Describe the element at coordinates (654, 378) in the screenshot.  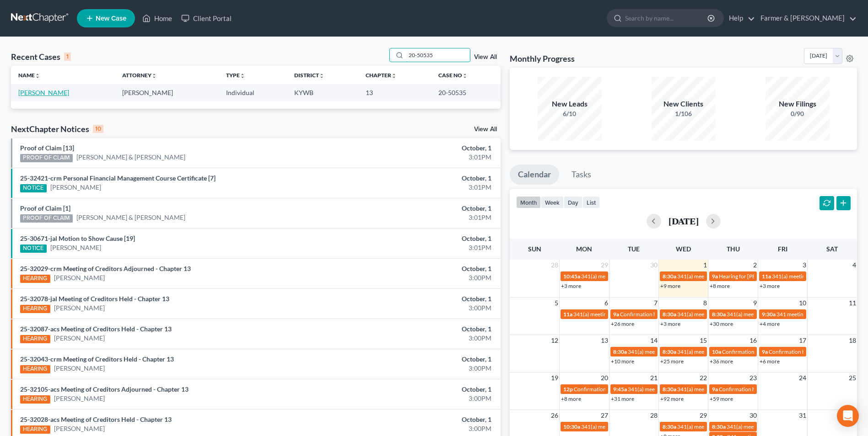
I see `span: 21` at that location.